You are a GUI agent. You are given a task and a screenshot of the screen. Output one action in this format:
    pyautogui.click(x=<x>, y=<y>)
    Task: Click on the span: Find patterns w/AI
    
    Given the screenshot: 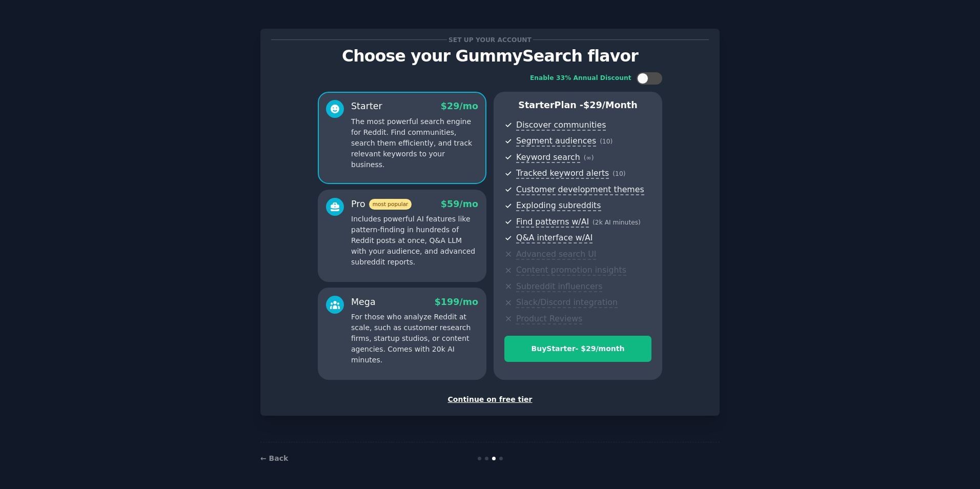 What is the action you would take?
    pyautogui.click(x=552, y=222)
    